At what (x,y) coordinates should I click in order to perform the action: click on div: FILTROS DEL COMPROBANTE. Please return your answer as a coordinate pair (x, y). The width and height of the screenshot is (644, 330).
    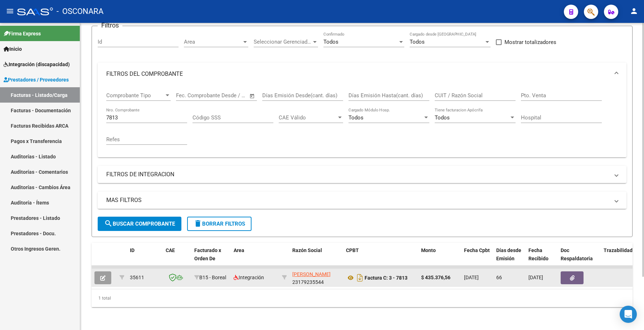
    Looking at the image, I should click on (362, 121).